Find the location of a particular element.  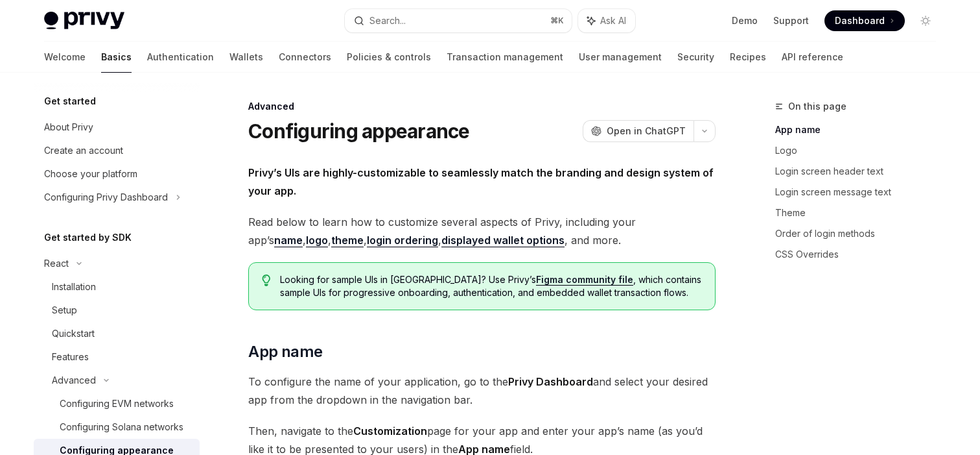

a: login ordering is located at coordinates (402, 240).